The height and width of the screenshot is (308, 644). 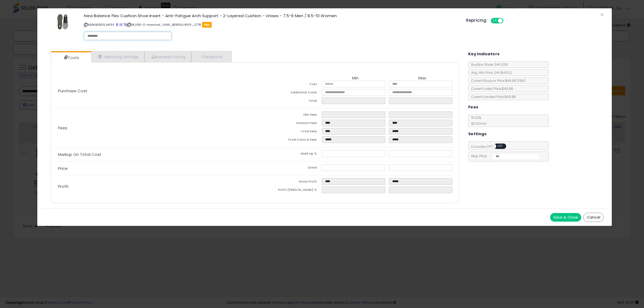 I want to click on h3: New Balance Flex Cushion Shoe Insert - Anti-Fatigue Arch Support - 2-Layered Cushion - Unisex - 7..., so click(x=271, y=15).